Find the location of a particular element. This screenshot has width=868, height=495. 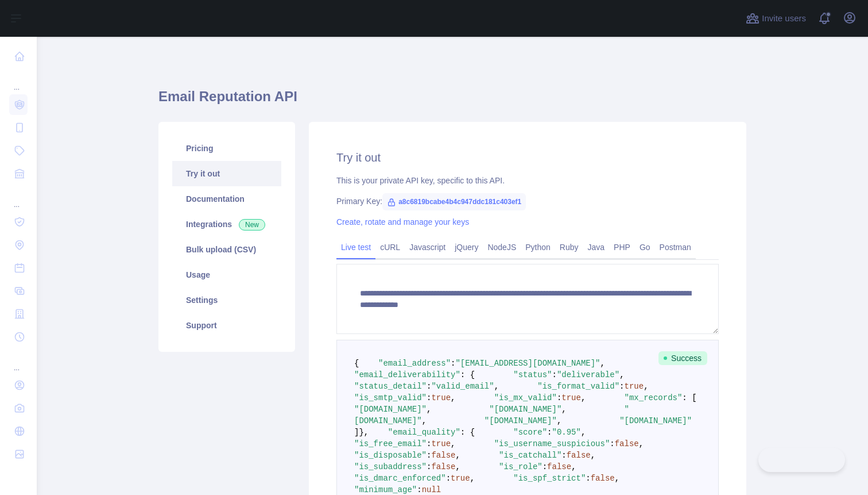

span: "email_deliverability" is located at coordinates (407, 374).